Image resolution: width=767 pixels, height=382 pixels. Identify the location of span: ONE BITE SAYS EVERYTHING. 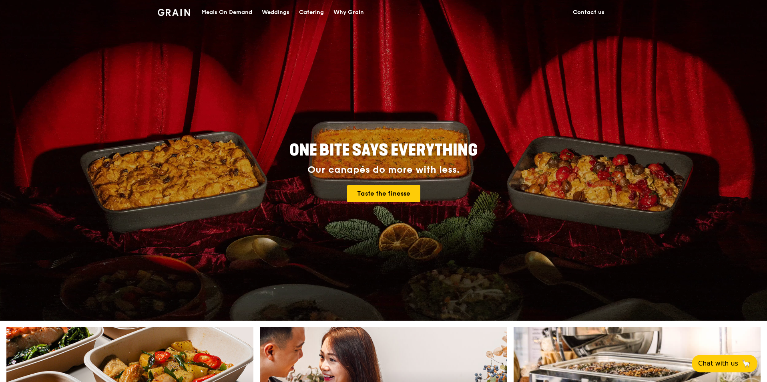
(384, 150).